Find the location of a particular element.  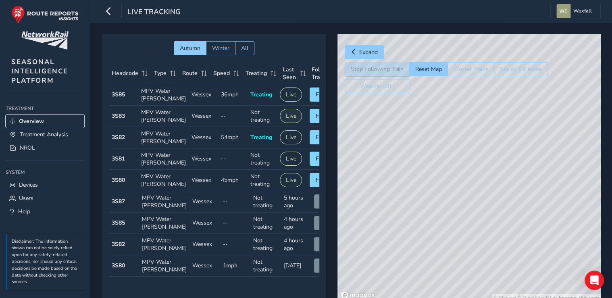

strong: 3S87 is located at coordinates (118, 201).